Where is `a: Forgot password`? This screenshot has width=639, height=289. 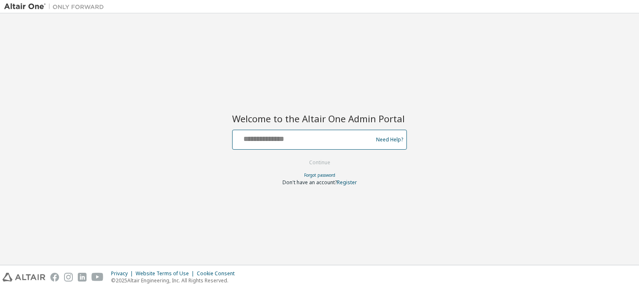 a: Forgot password is located at coordinates (320, 175).